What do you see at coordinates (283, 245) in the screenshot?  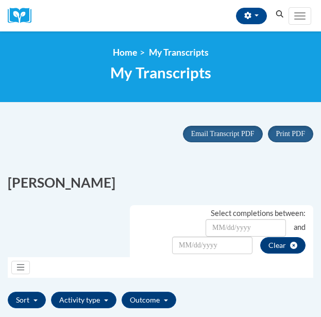 I see `button: clear` at bounding box center [283, 245].